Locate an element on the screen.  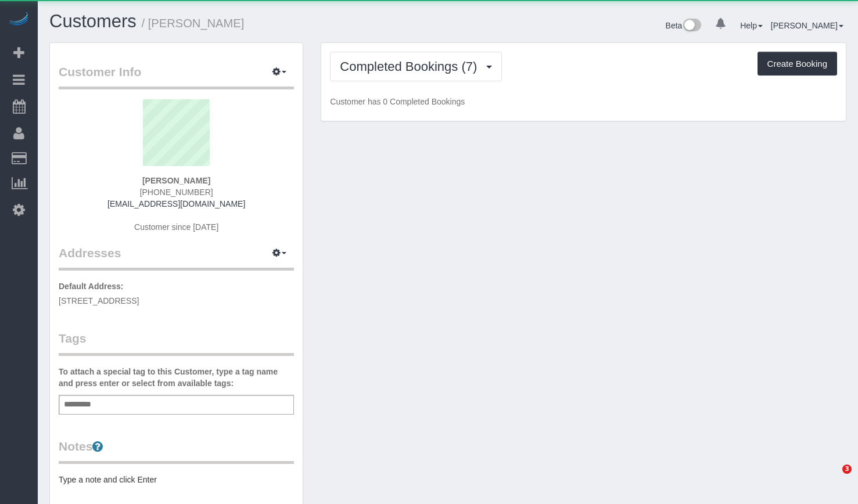
button: Create Booking is located at coordinates (797, 64).